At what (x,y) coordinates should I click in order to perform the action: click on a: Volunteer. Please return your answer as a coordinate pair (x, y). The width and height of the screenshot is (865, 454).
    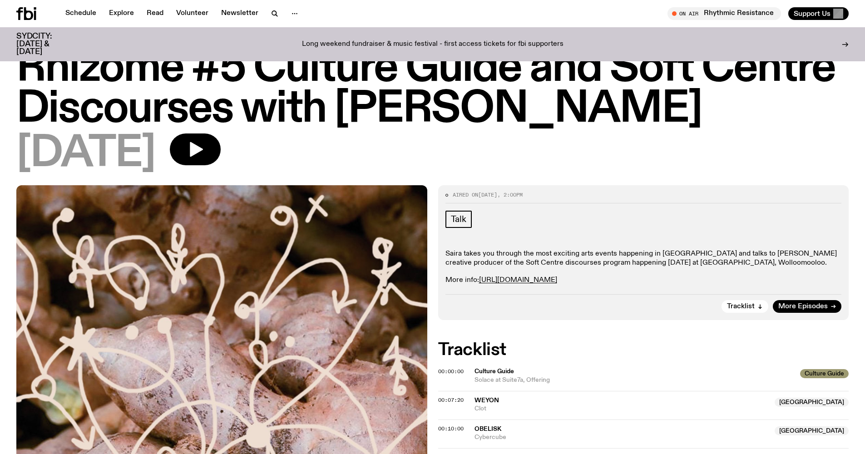
    Looking at the image, I should click on (192, 14).